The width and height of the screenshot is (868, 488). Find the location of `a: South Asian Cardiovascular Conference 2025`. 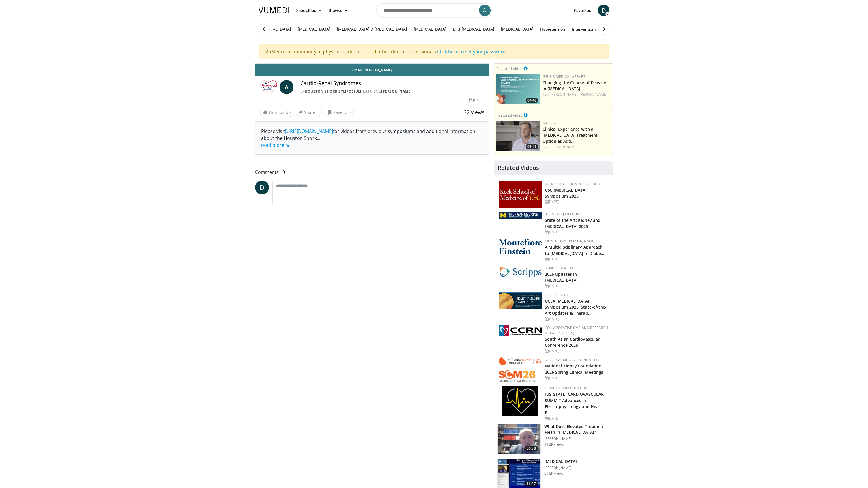

a: South Asian Cardiovascular Conference 2025 is located at coordinates (572, 342).